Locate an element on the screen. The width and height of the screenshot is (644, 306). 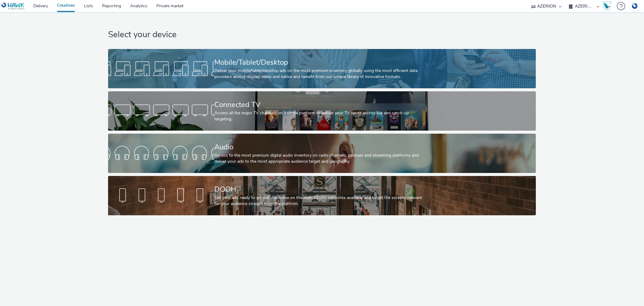
h1: Select your device is located at coordinates (322, 35).